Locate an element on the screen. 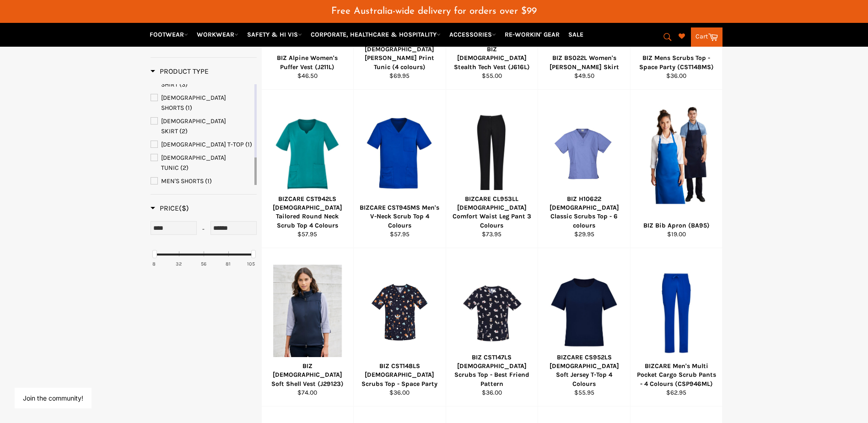 The width and height of the screenshot is (868, 423). div: BIZ Bib Apron (BA95) is located at coordinates (676, 225).